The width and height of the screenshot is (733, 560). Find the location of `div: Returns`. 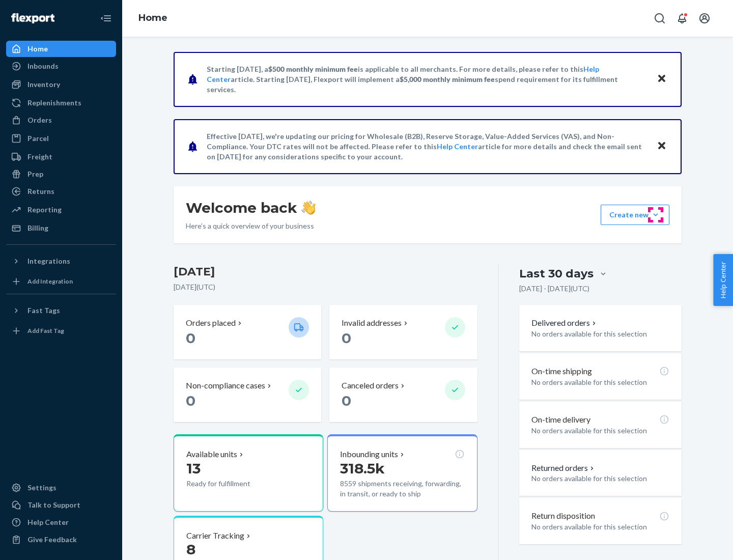

div: Returns is located at coordinates (41, 191).